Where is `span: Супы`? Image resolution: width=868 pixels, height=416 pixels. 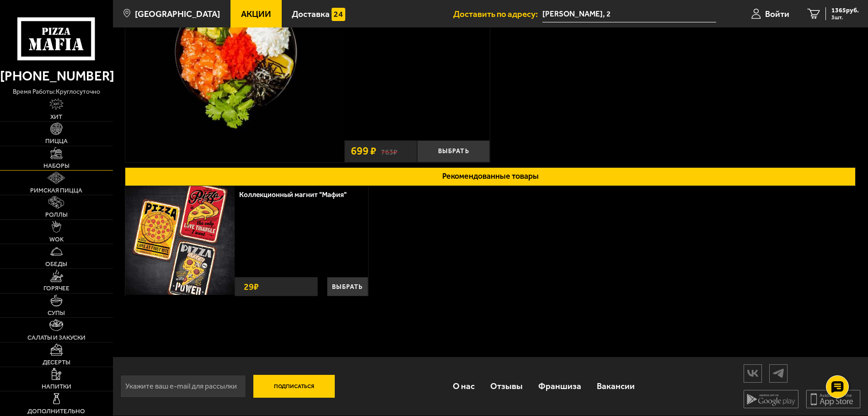
span: Супы is located at coordinates (56, 314).